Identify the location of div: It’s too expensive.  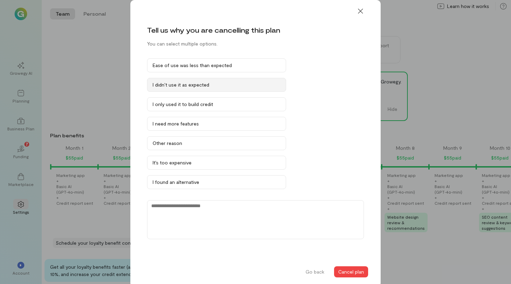
(217, 163).